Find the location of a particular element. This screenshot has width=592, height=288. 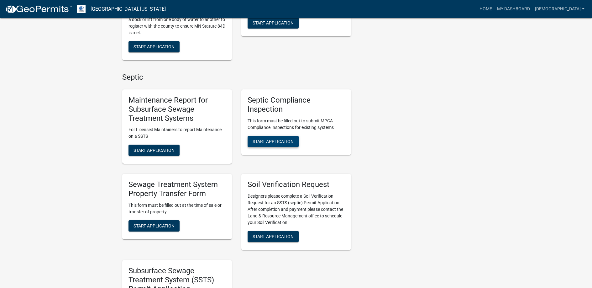

p: Designers please complete a Soil Verification Request for an SSTS (septic) Permit Application. Af... is located at coordinates (296, 209).